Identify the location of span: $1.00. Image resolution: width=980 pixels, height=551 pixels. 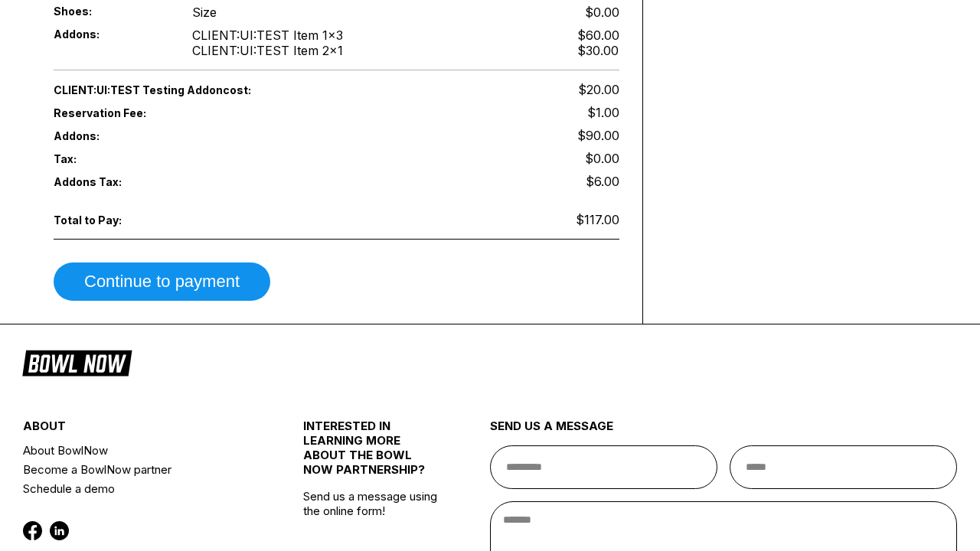
(604, 112).